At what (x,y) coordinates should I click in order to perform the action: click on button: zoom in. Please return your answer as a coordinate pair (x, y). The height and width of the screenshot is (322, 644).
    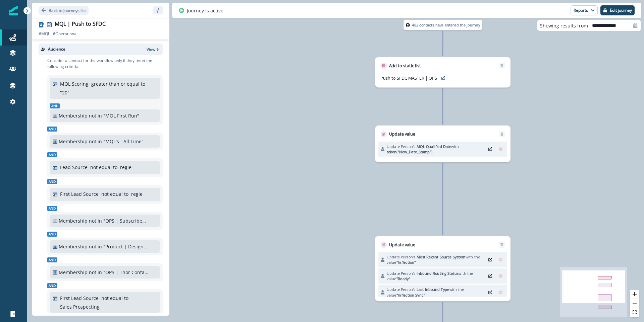
    Looking at the image, I should click on (635, 295).